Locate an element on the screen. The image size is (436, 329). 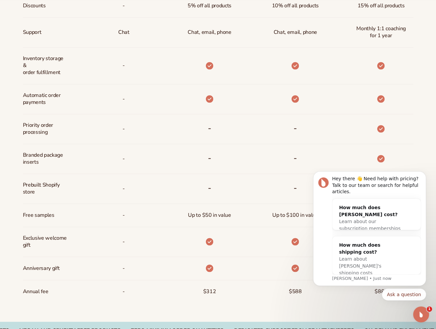
span: Priority order processing is located at coordinates (45, 129).